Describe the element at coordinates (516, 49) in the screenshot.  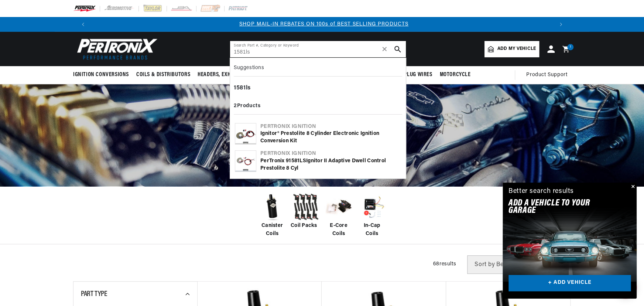
I see `span: Add my vehicle` at that location.